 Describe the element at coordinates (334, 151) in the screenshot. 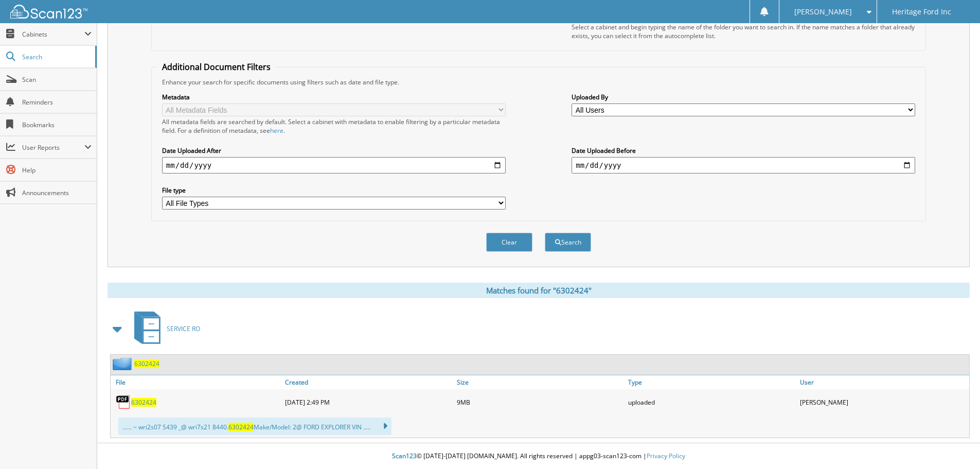

I see `label: Date Uploaded After` at that location.